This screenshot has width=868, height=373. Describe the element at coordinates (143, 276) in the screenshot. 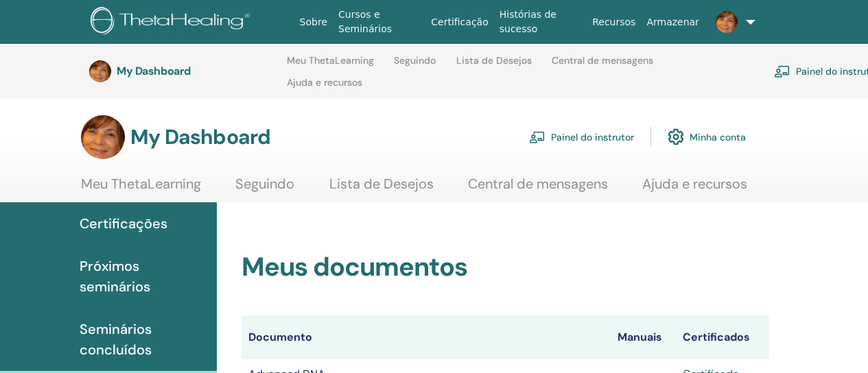

I see `span: Próximos seminários` at that location.